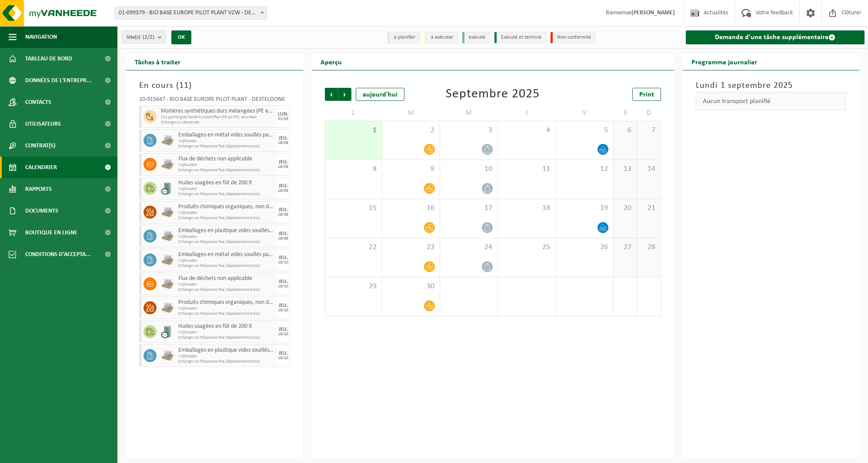  I want to click on span: Suivant, so click(345, 95).